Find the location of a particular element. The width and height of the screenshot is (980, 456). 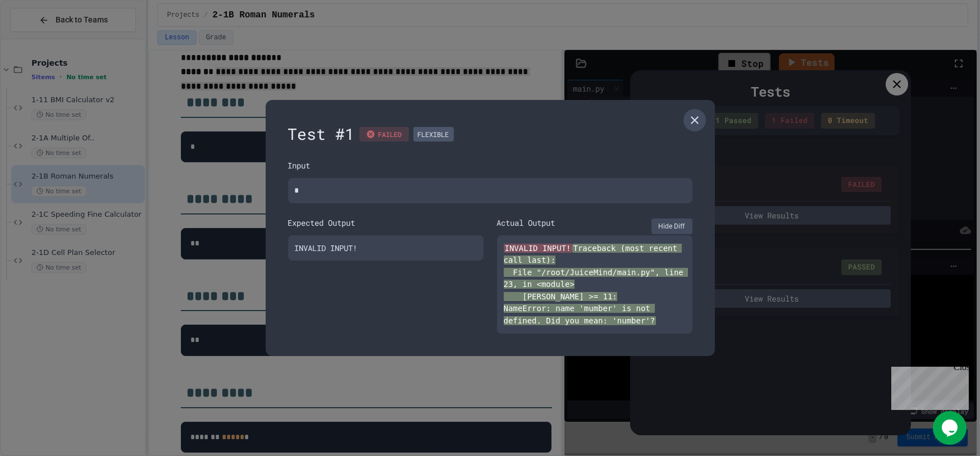

div: Input is located at coordinates (490, 165).